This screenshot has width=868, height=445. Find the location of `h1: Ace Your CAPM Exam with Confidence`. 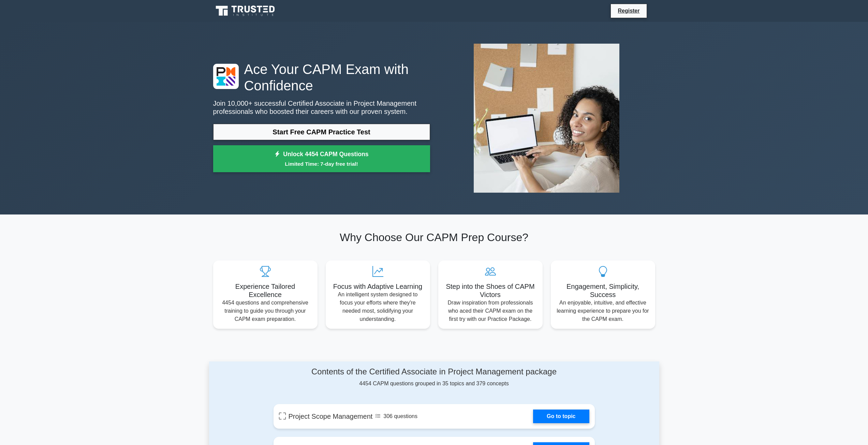

h1: Ace Your CAPM Exam with Confidence is located at coordinates (322, 77).